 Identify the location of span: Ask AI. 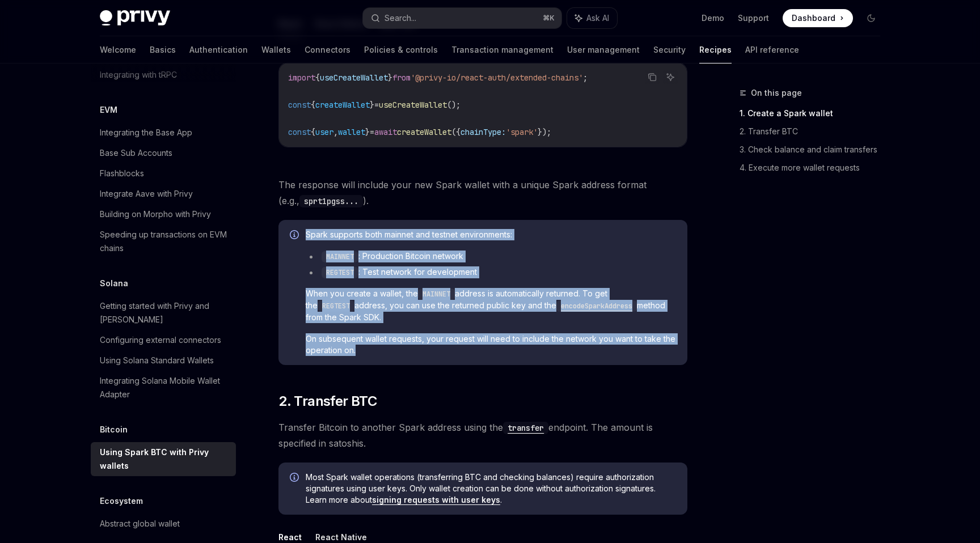
(598, 18).